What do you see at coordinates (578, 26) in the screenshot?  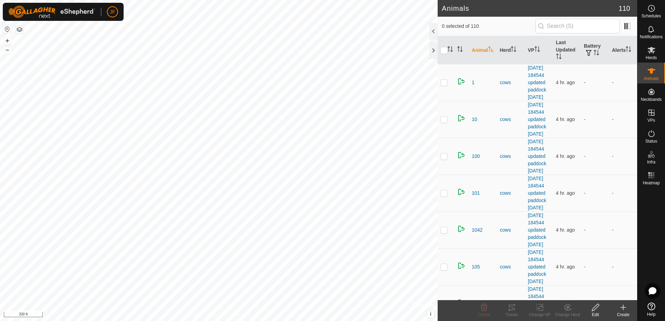 I see `input: Search (S)` at bounding box center [578, 26].